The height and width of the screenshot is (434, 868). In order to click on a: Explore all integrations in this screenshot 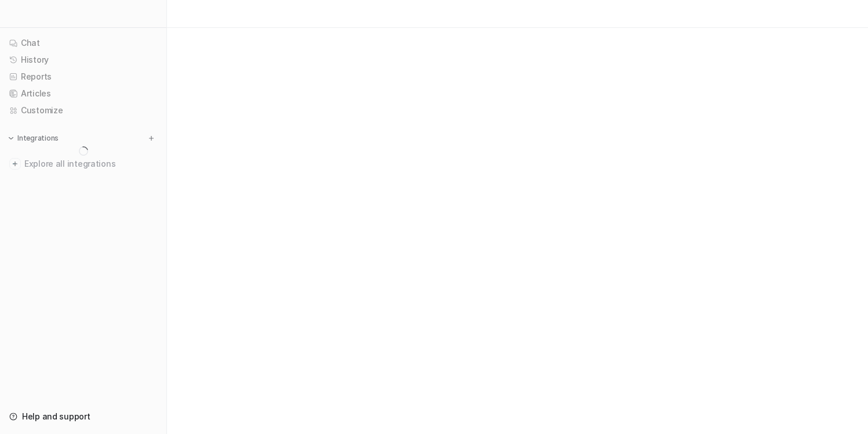, I will do `click(83, 164)`.